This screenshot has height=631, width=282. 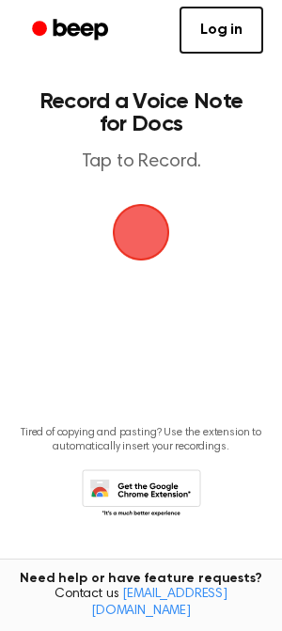 I want to click on span: Contact us, so click(x=141, y=603).